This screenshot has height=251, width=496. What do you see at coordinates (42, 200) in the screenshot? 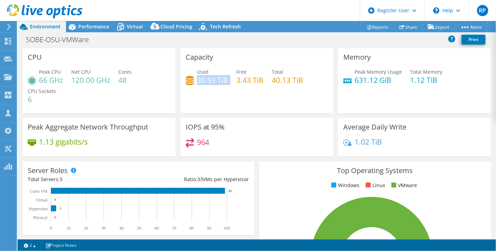
I see `text: Virtual` at bounding box center [42, 200].